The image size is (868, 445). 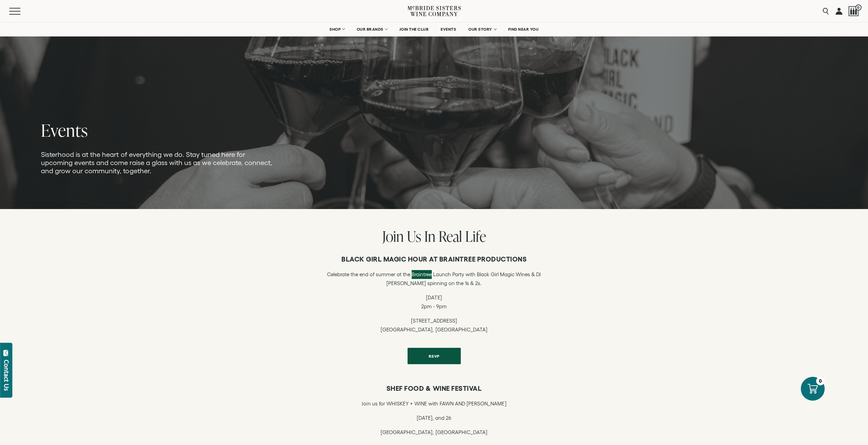 I want to click on a: RSVP, so click(x=434, y=356).